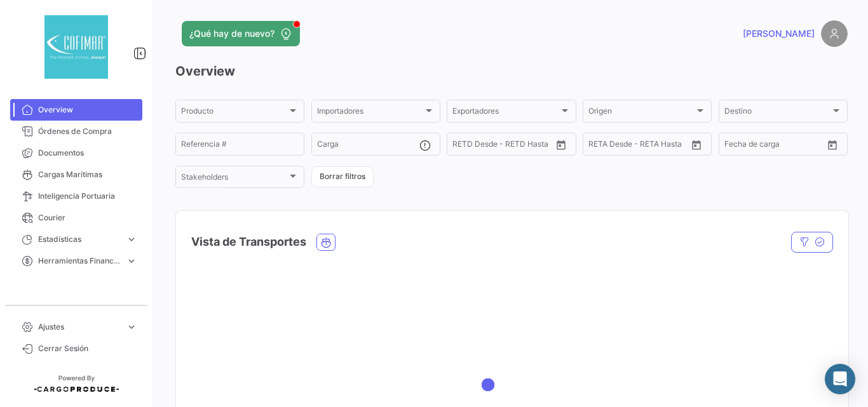 The image size is (868, 407). I want to click on button: ¿Qué hay de nuevo?, so click(241, 34).